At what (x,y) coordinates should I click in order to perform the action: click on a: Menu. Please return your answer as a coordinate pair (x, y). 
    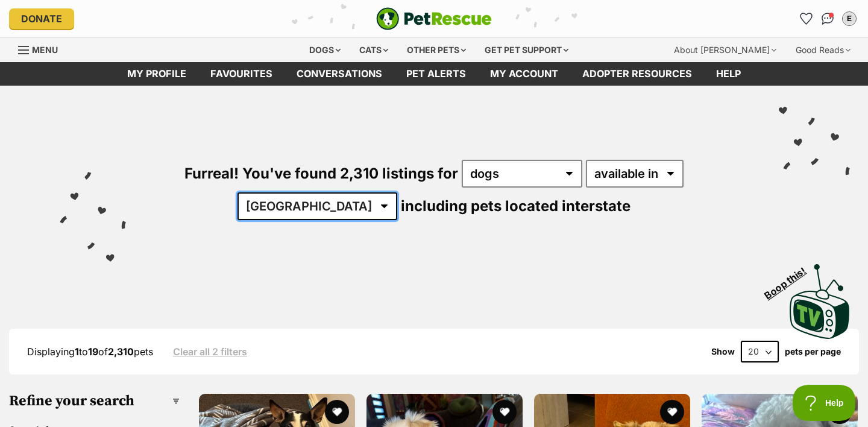
    Looking at the image, I should click on (43, 49).